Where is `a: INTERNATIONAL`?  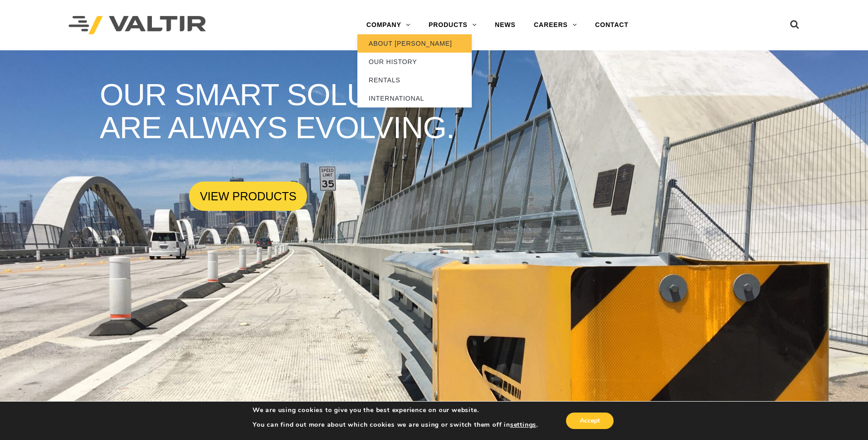
a: INTERNATIONAL is located at coordinates (414, 98).